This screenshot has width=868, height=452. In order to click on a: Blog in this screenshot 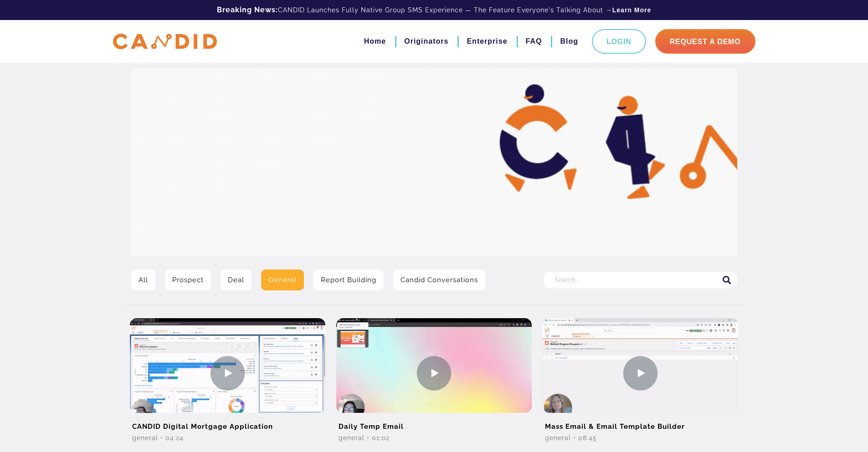, I will do `click(569, 41)`.